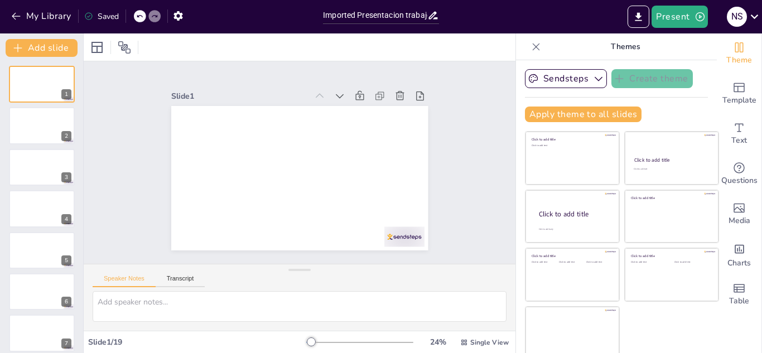 Image resolution: width=762 pixels, height=353 pixels. Describe the element at coordinates (180, 281) in the screenshot. I see `button: Transcript` at that location.